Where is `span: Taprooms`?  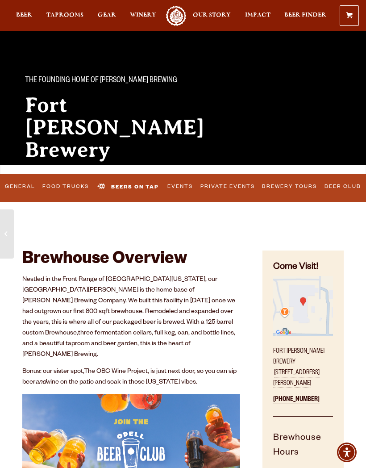 span: Taprooms is located at coordinates (65, 15).